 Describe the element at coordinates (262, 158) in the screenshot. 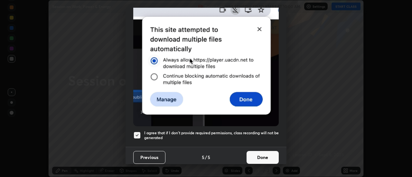

I see `button: Done` at that location.